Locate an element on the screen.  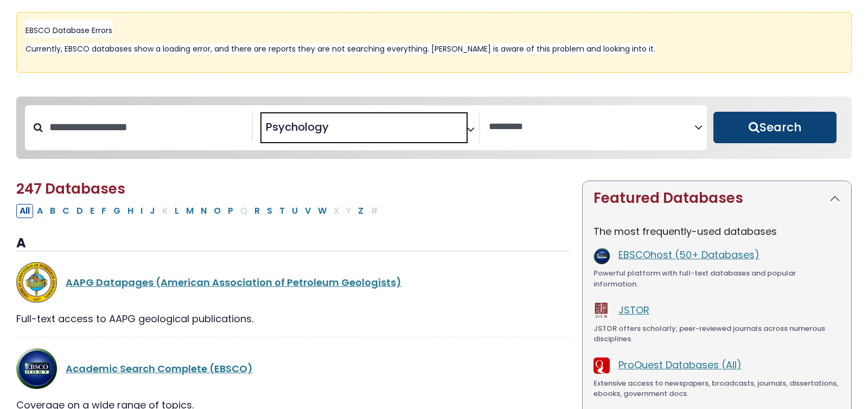
button: Filter Results I is located at coordinates (142, 211).